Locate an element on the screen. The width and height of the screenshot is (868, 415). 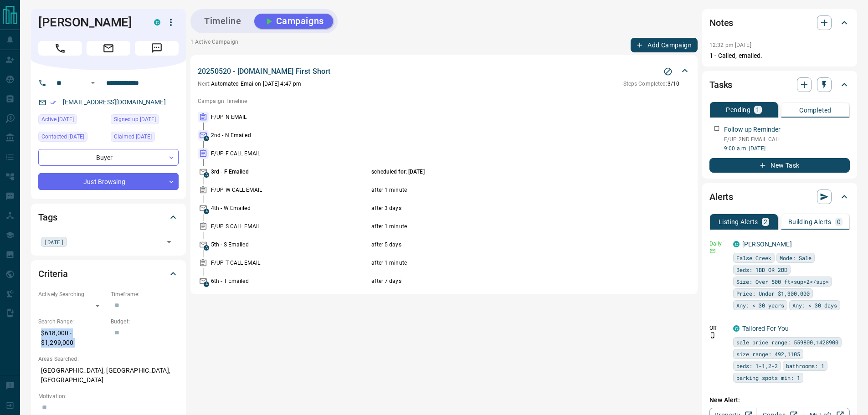
span: Any: < 30 days is located at coordinates (815, 305).